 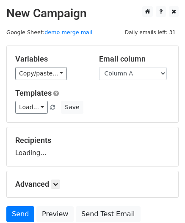 What do you see at coordinates (72, 107) in the screenshot?
I see `button: Save` at bounding box center [72, 107].